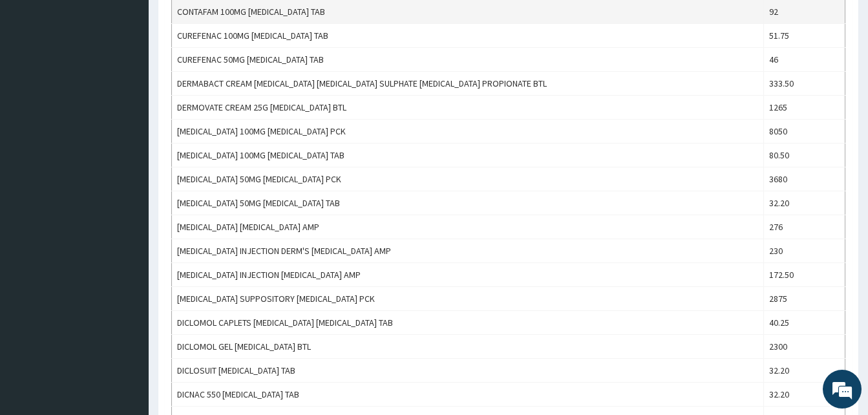  I want to click on td: 1265, so click(805, 107).